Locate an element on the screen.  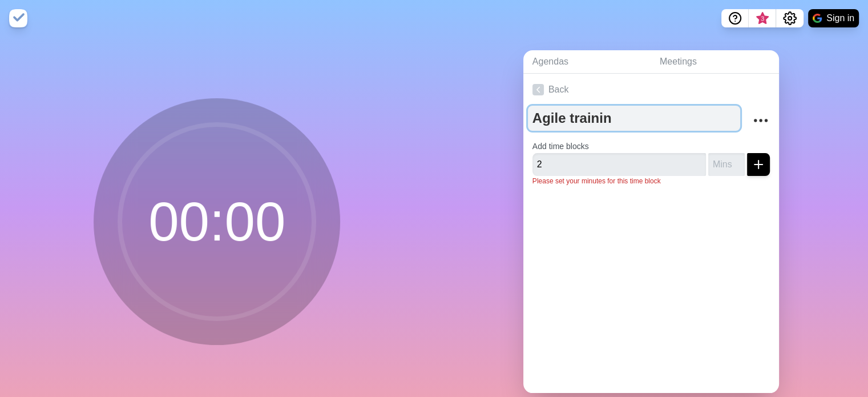
a: Agendas is located at coordinates (586, 62).